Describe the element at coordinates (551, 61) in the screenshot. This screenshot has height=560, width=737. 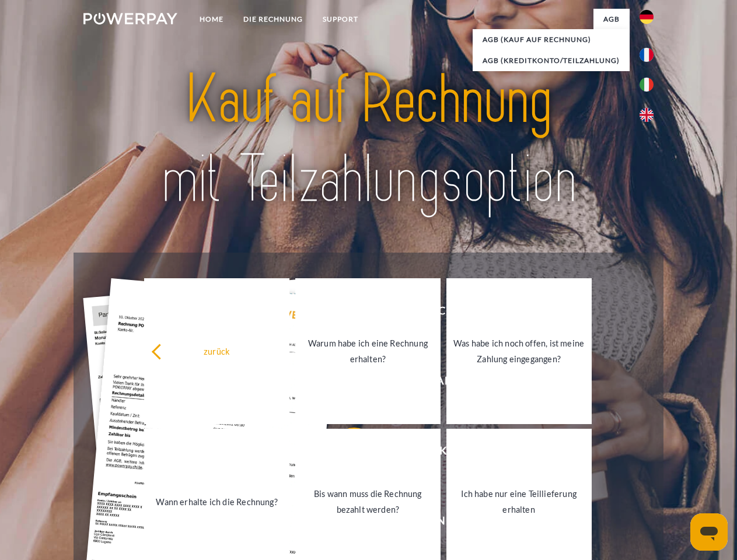
I see `a: AGB (Kreditkonto/Teilzahlung)` at that location.